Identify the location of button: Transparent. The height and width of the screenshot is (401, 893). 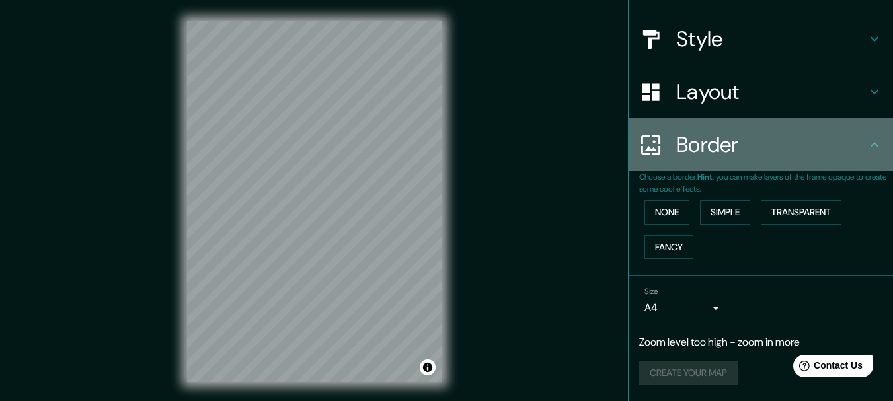
(801, 212).